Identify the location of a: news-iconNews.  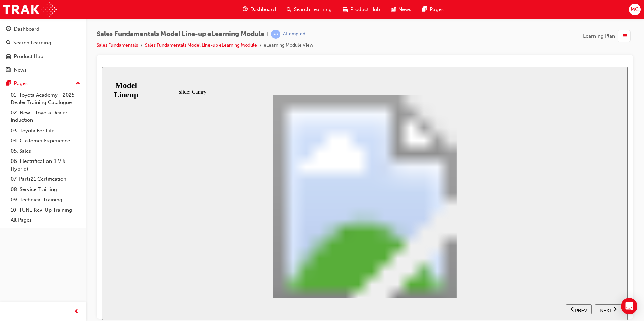
(401, 9).